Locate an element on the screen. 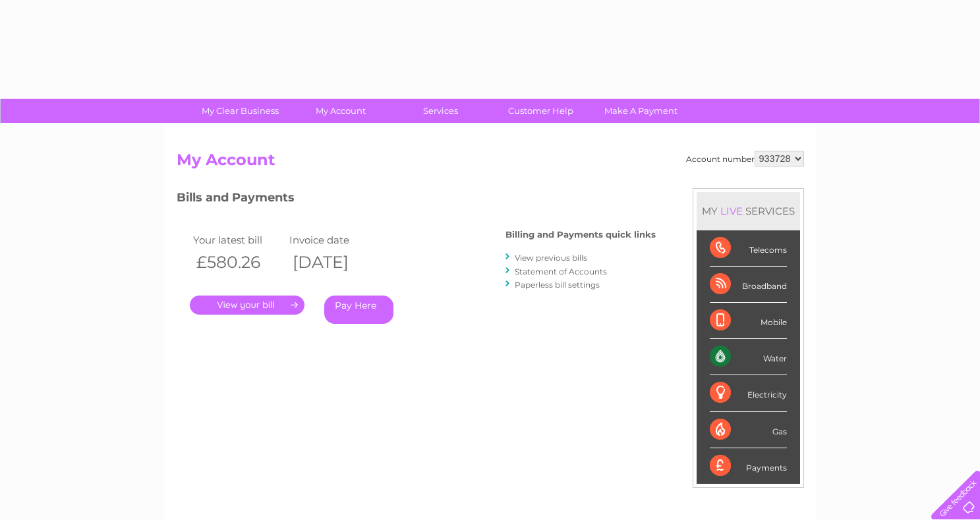 Image resolution: width=980 pixels, height=520 pixels. div: Electricity is located at coordinates (748, 393).